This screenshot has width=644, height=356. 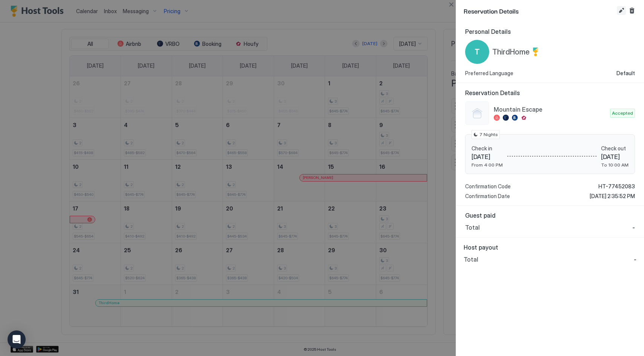 What do you see at coordinates (614, 164) in the screenshot?
I see `span: To 10:00 AM` at bounding box center [614, 164].